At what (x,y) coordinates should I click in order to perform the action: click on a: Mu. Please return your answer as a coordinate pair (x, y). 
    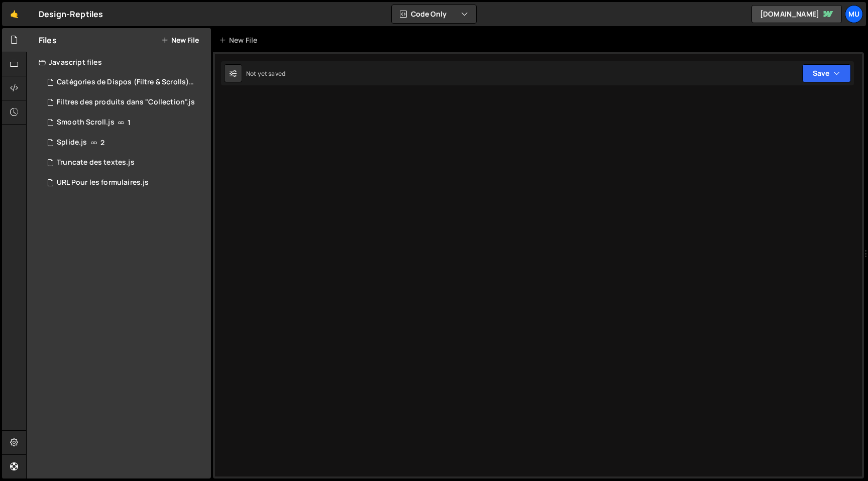
    Looking at the image, I should click on (854, 14).